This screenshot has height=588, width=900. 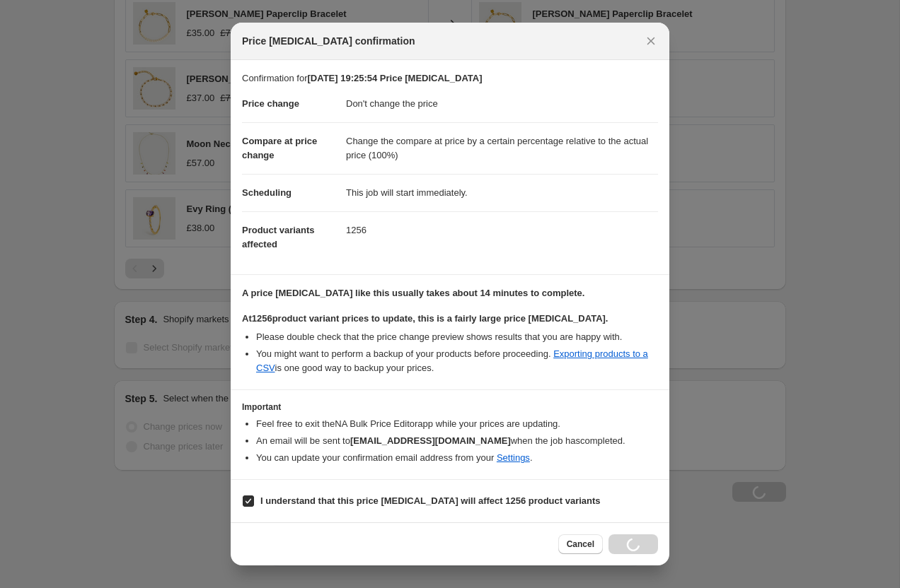 What do you see at coordinates (450, 408) in the screenshot?
I see `h3: Important` at bounding box center [450, 408].